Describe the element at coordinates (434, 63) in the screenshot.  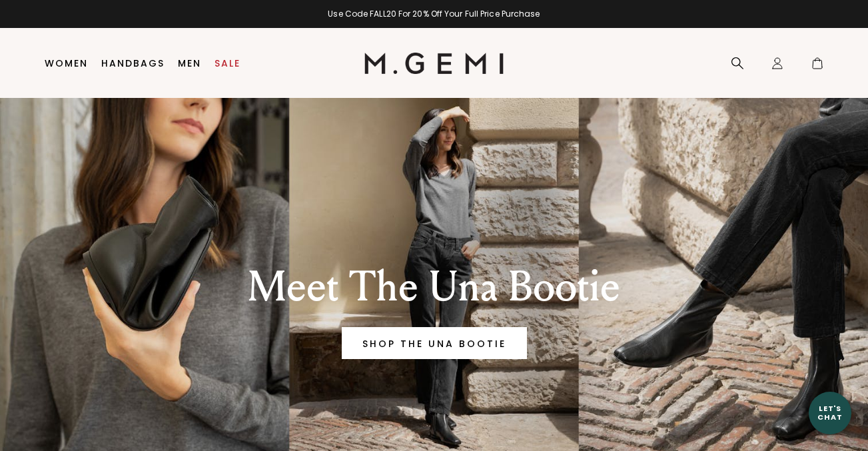
I see `img: M.Gemi` at that location.